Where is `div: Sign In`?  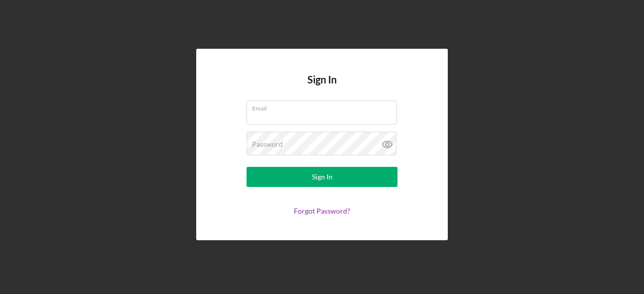
div: Sign In is located at coordinates (322, 177).